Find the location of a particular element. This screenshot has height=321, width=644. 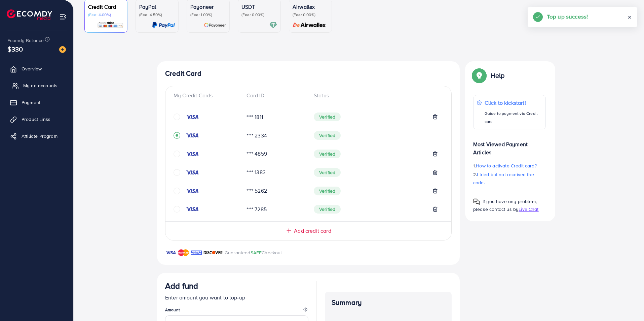

a: logo is located at coordinates (29, 14).